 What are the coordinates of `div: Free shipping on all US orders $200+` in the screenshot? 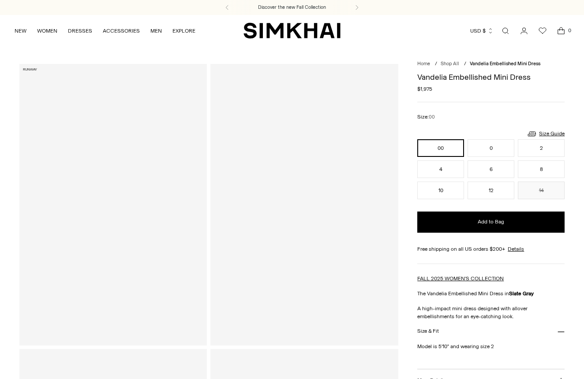 It's located at (491, 249).